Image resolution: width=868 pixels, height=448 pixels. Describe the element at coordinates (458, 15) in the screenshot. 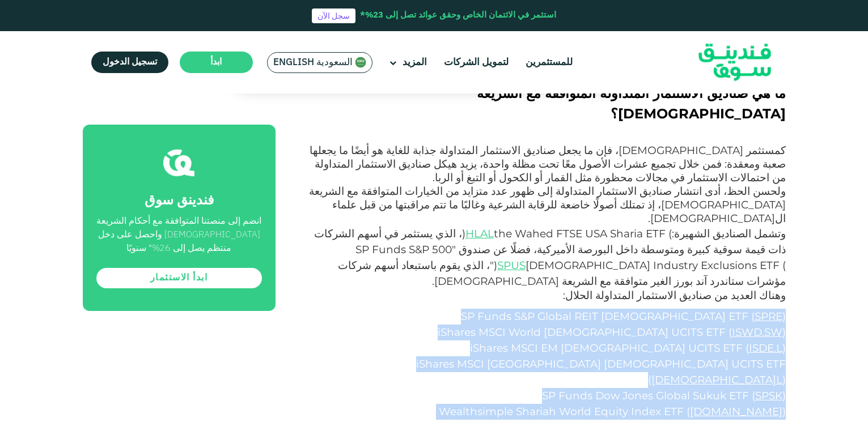

I see `div: استثمر في الائتمان الخاص وحقق عوائد تصل إلى 23%*` at that location.